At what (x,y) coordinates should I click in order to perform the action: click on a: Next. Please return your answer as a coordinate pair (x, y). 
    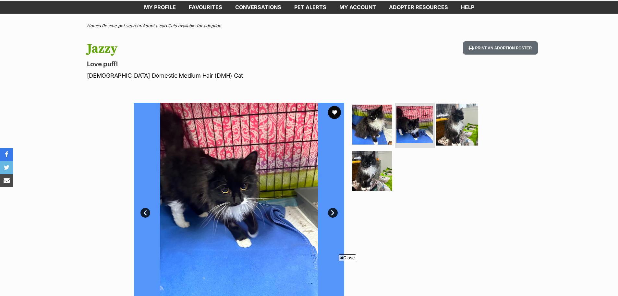
    Looking at the image, I should click on (333, 212).